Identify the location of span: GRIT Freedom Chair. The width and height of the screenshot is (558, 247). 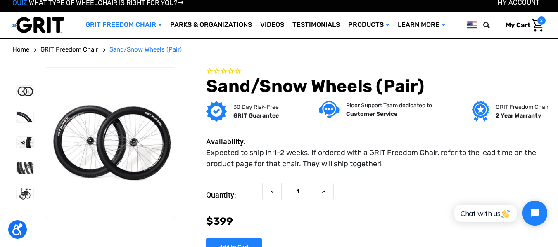
(69, 50).